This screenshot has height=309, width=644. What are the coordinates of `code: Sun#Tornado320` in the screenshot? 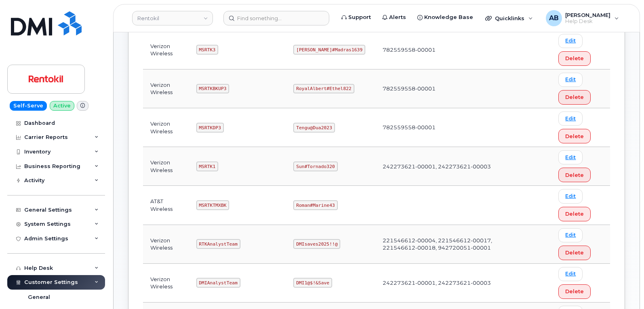 It's located at (315, 166).